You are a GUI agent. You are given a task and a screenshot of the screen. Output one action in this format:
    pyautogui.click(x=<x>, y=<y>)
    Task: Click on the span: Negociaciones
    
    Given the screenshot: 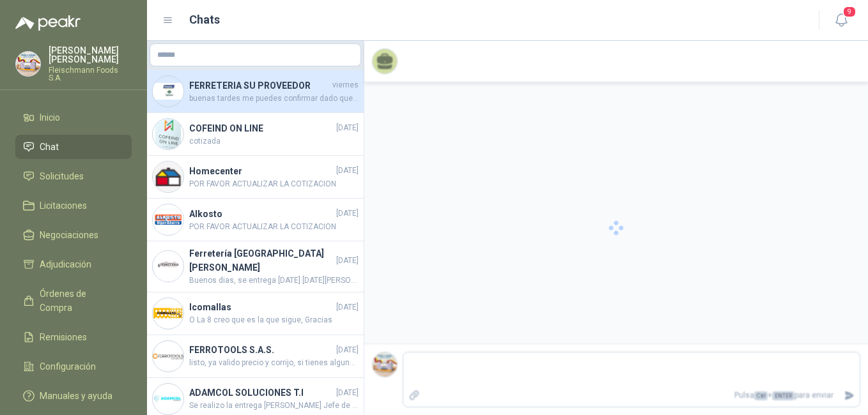 What is the action you would take?
    pyautogui.click(x=69, y=235)
    